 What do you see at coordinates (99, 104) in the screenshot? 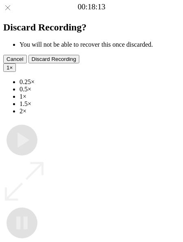
I see `li: 1.5×` at bounding box center [99, 104].